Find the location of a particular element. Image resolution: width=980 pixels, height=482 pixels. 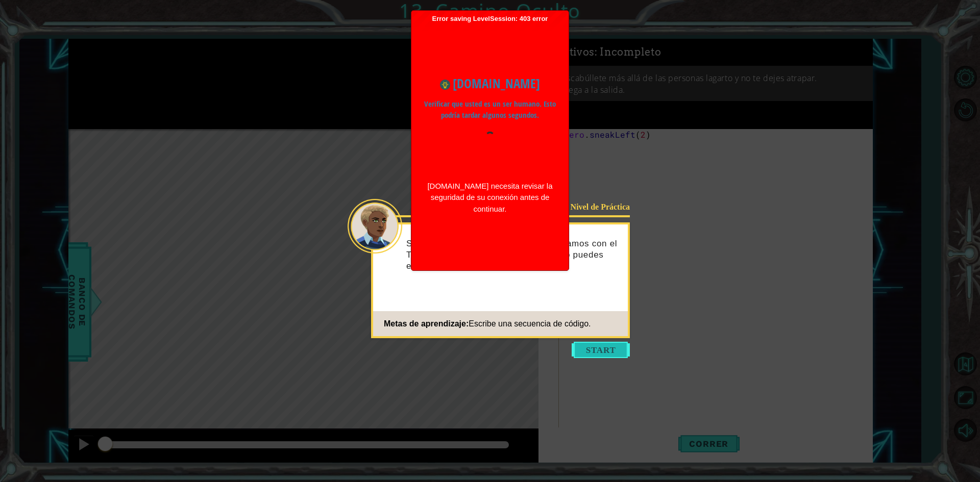

div: Nivel de Práctica is located at coordinates (597, 206).